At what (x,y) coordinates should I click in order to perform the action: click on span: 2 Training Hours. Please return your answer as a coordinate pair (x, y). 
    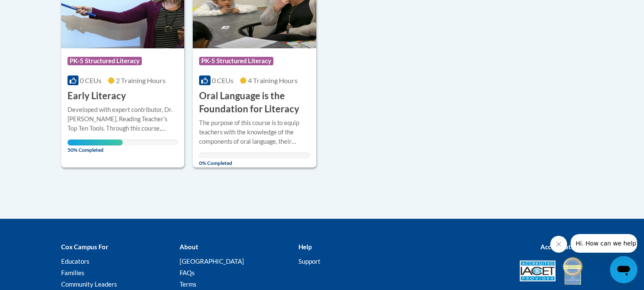
    Looking at the image, I should click on (141, 80).